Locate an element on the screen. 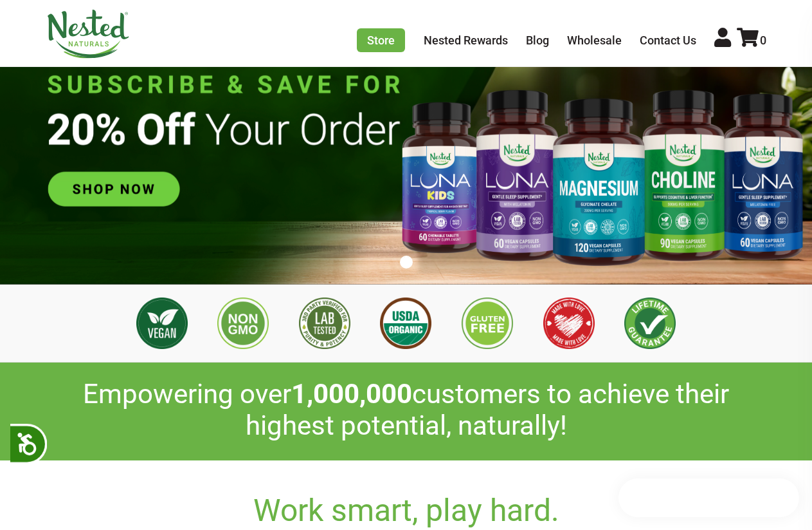 The height and width of the screenshot is (530, 812). img: Non GMO is located at coordinates (243, 323).